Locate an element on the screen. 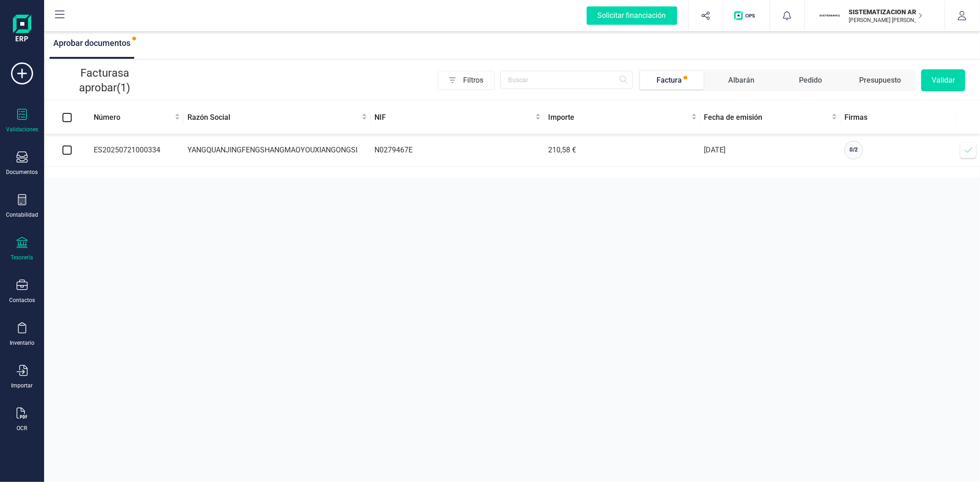 The image size is (980, 482). button: Logo de OPS is located at coordinates (746, 16).